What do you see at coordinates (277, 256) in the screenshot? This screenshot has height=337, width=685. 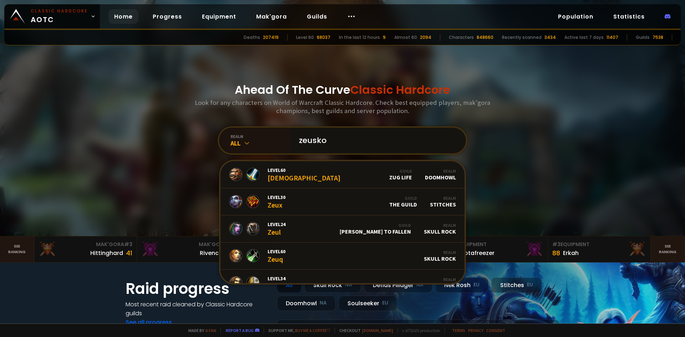 I see `div: Zeuq` at bounding box center [277, 256].